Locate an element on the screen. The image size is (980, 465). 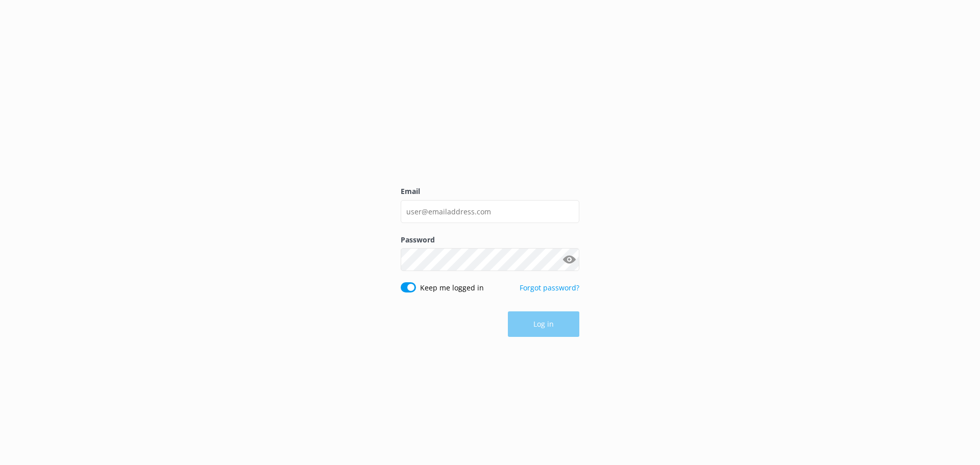
label: Password is located at coordinates (490, 240).